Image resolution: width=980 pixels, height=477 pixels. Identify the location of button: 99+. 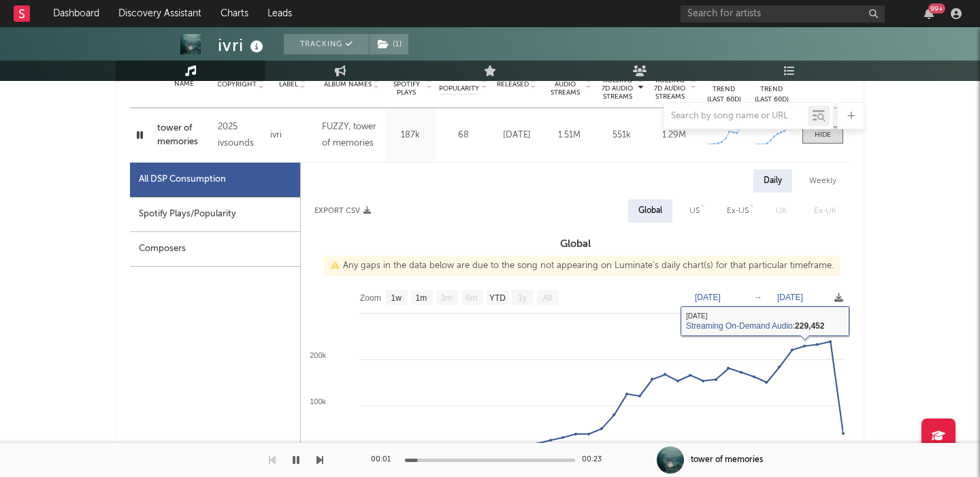
(929, 14).